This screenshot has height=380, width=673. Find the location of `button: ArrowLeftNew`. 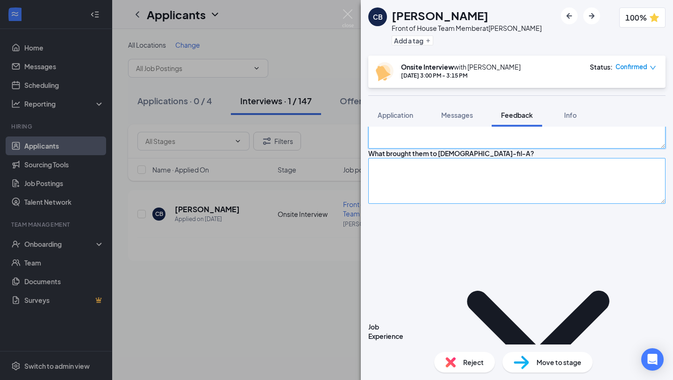

button: ArrowLeftNew is located at coordinates (569, 16).